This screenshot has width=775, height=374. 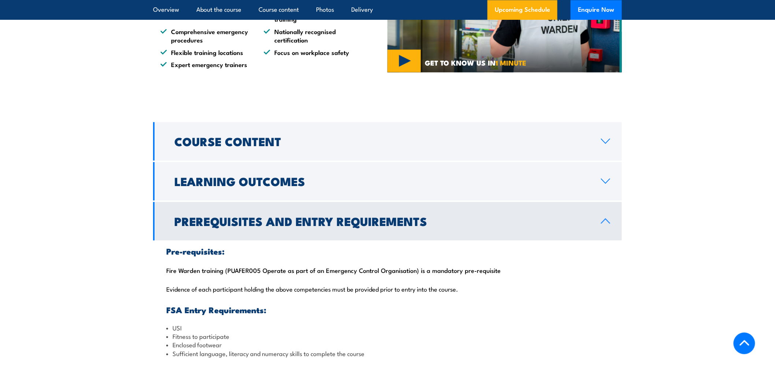 I want to click on strong: 1 MINUTE, so click(x=511, y=62).